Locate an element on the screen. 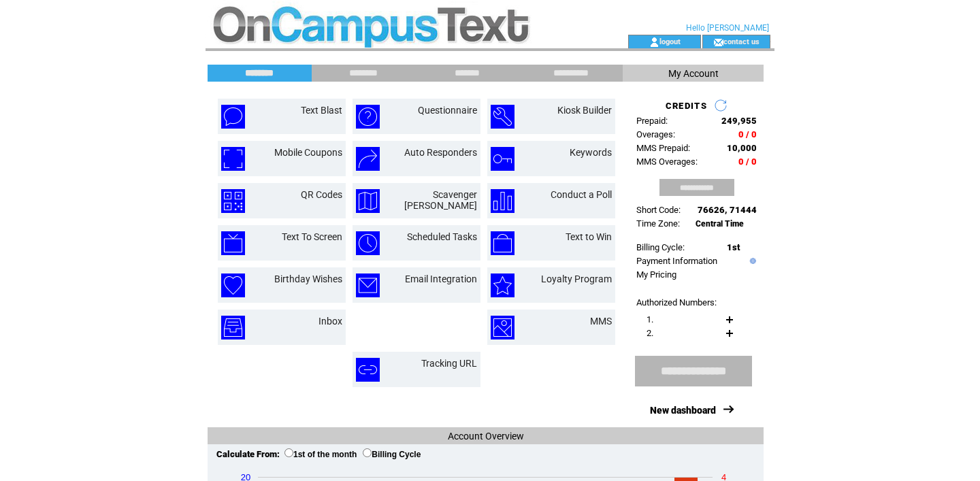  input: Billing Cycle is located at coordinates (367, 452).